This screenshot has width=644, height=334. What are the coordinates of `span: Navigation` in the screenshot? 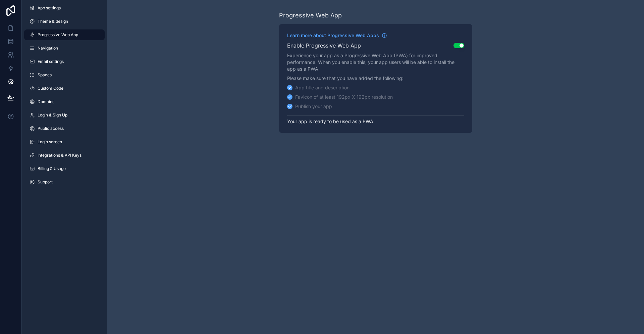 It's located at (47, 48).